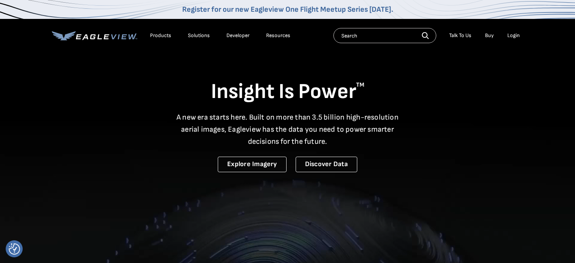 The height and width of the screenshot is (263, 575). I want to click on sup: TM, so click(360, 85).